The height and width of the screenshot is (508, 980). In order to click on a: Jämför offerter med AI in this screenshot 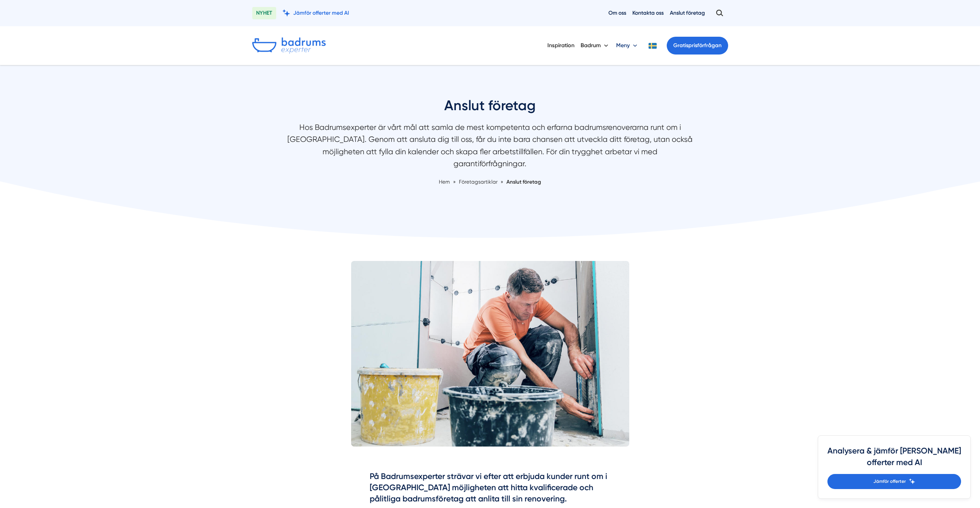, I will do `click(315, 13)`.